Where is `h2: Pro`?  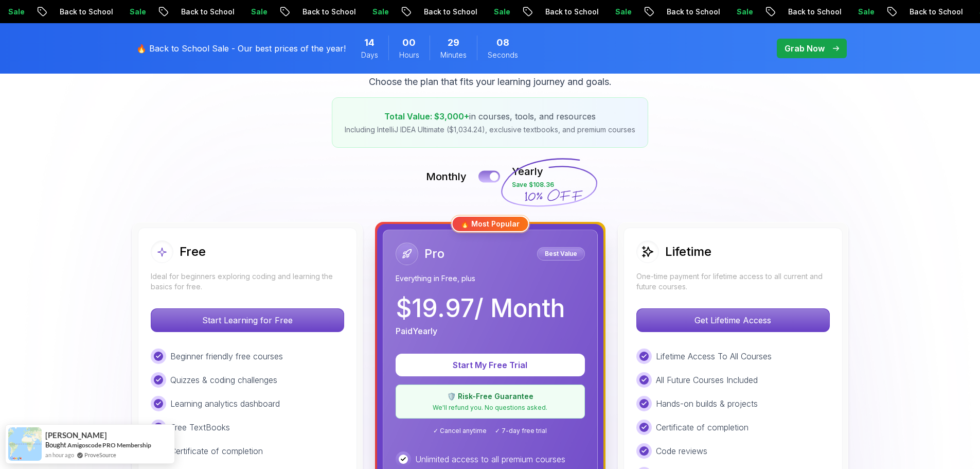 h2: Pro is located at coordinates (435, 253).